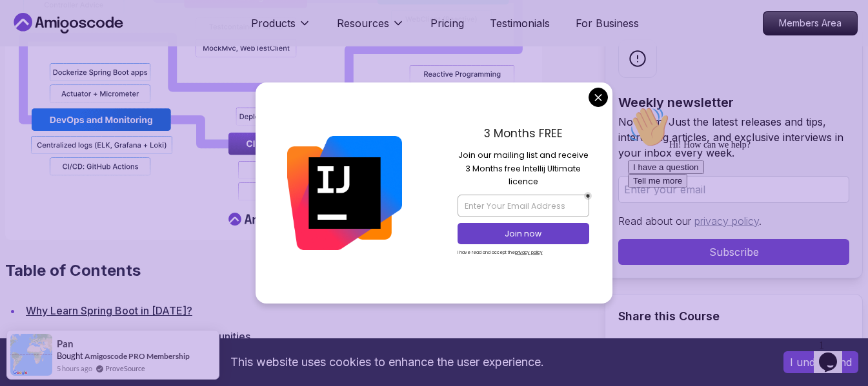 The image size is (868, 386). What do you see at coordinates (447, 23) in the screenshot?
I see `a: Pricing` at bounding box center [447, 23].